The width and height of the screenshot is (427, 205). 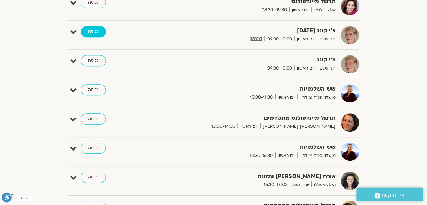 What do you see at coordinates (324, 10) in the screenshot?
I see `span: אלה טולנאי` at bounding box center [324, 10].